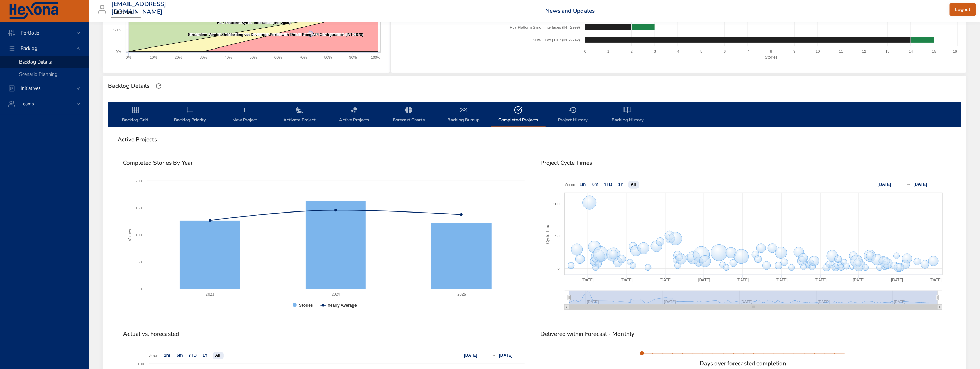  Describe the element at coordinates (744, 163) in the screenshot. I see `span: Project Cycle Times` at that location.